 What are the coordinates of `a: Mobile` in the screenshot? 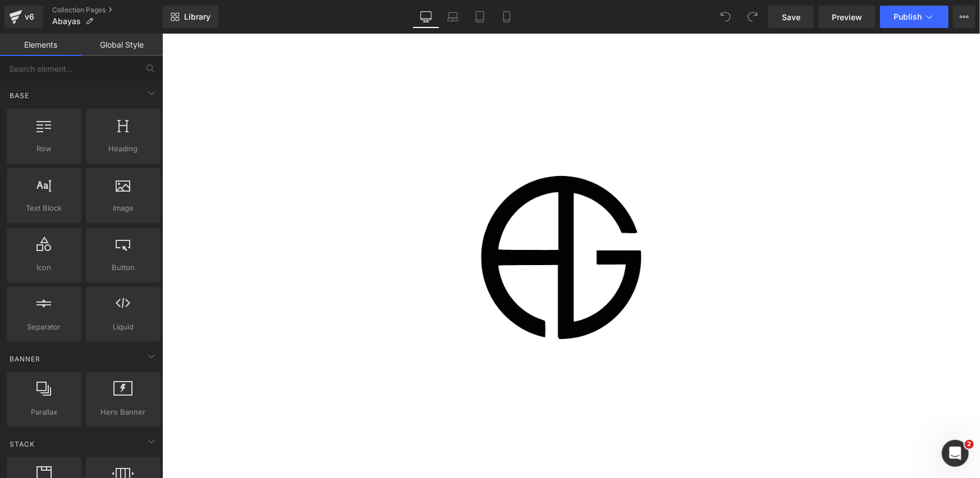 It's located at (507, 17).